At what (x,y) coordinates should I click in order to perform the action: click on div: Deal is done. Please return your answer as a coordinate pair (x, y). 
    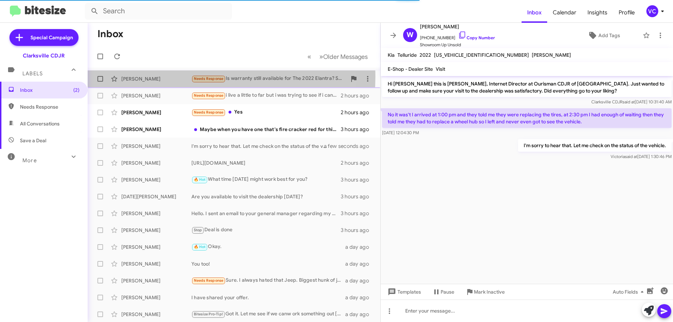
    Looking at the image, I should click on (266, 230).